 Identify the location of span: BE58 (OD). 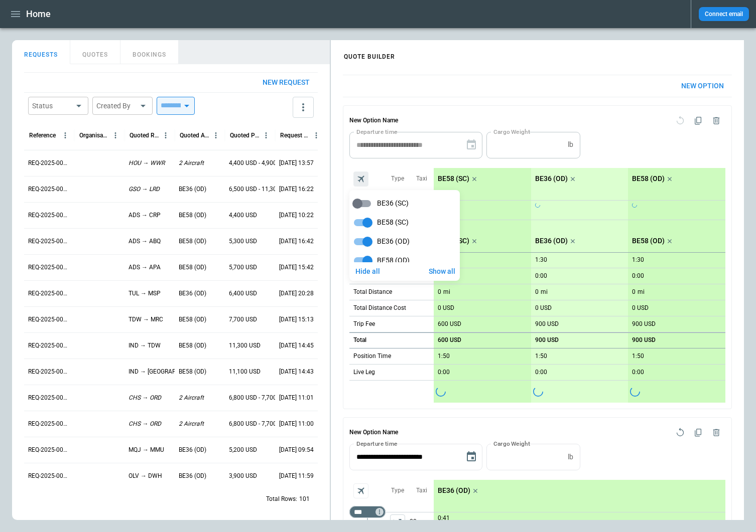
(393, 260).